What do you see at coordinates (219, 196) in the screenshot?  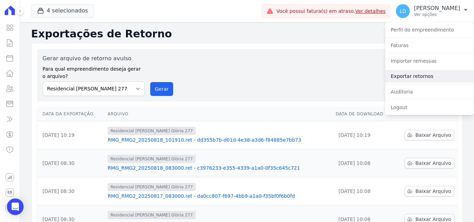 I see `a: RMG_RMG2_20250817_083000.ret - da0cc807-f697-4bb9-a1a0-f35bf0f6b0fd` at bounding box center [219, 196].